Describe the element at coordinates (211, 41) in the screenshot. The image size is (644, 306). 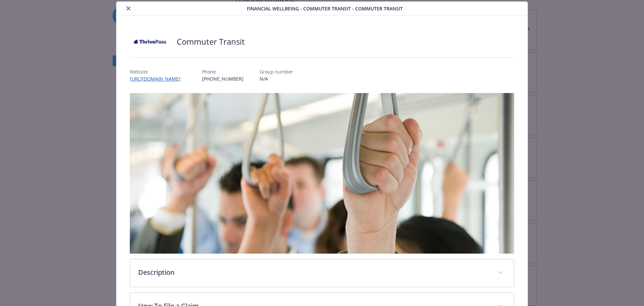
I see `h2: Commuter Transit` at that location.